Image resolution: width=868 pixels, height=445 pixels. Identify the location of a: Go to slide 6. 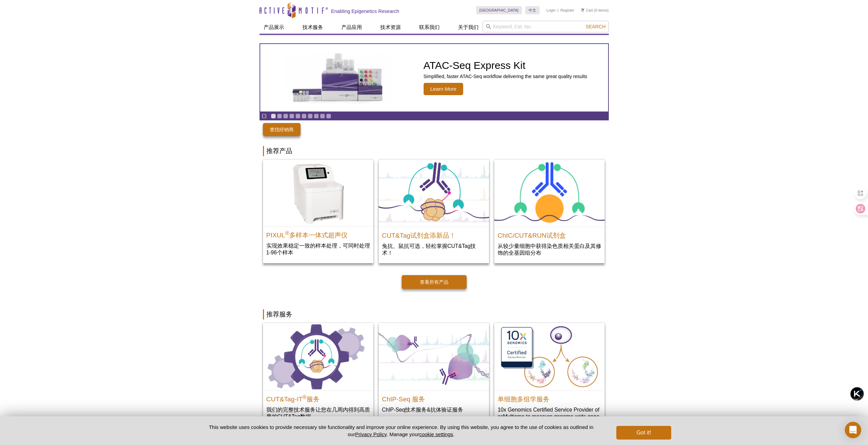
(304, 116).